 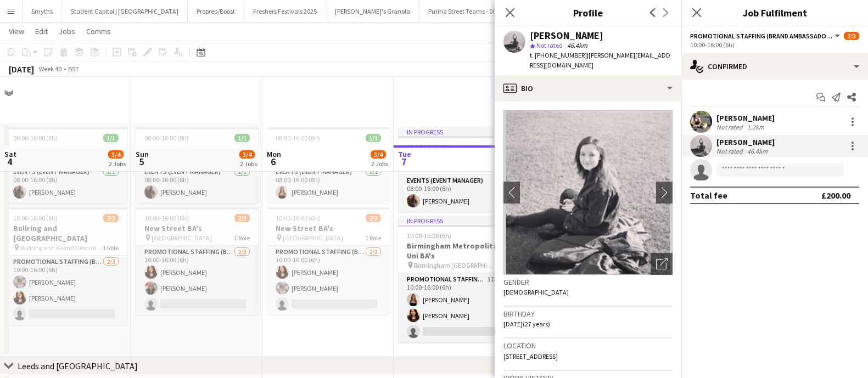 I want to click on a: Edit, so click(x=41, y=31).